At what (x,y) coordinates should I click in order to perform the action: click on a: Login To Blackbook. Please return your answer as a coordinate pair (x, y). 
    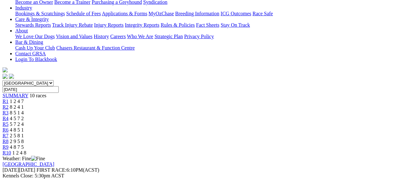
    Looking at the image, I should click on (36, 59).